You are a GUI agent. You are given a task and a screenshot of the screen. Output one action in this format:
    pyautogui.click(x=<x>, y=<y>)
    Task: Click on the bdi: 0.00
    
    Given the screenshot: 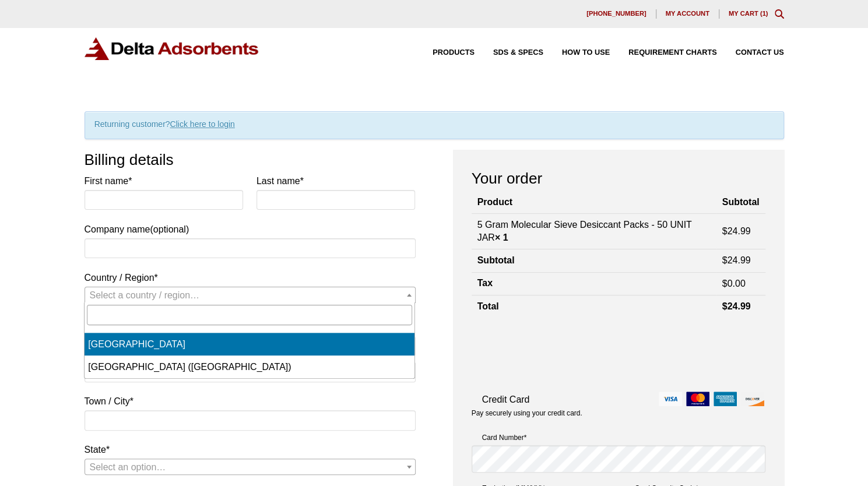 What is the action you would take?
    pyautogui.click(x=734, y=284)
    